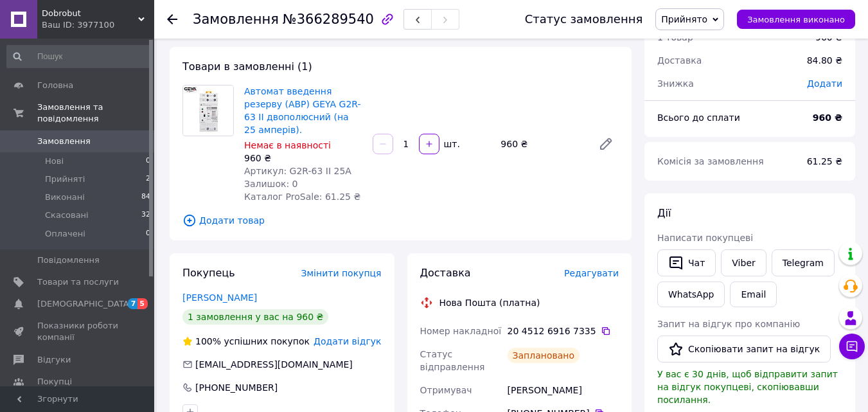 This screenshot has width=868, height=412. What do you see at coordinates (65, 234) in the screenshot?
I see `span: Оплачені` at bounding box center [65, 234].